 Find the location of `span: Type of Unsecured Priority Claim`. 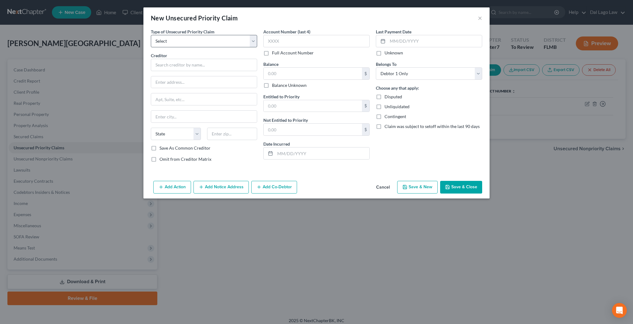

span: Type of Unsecured Priority Claim is located at coordinates (183, 32).